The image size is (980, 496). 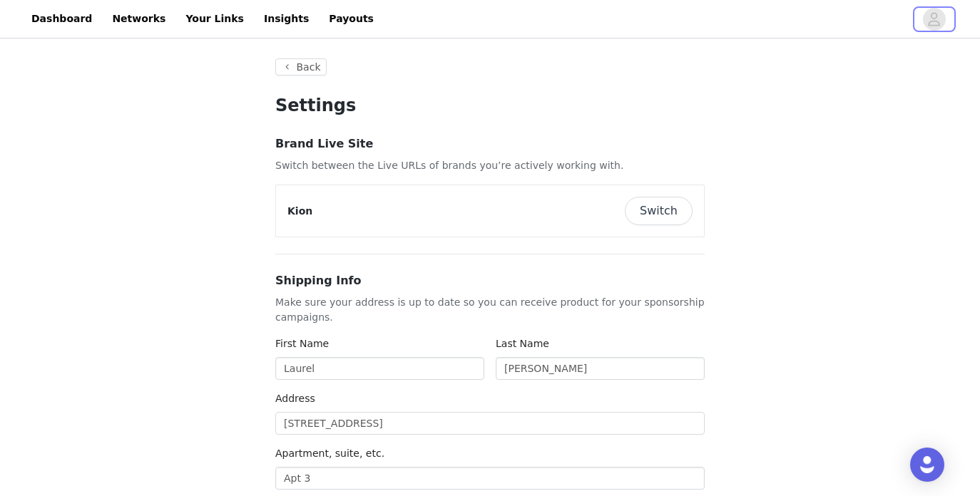 I want to click on button: Switch, so click(x=658, y=211).